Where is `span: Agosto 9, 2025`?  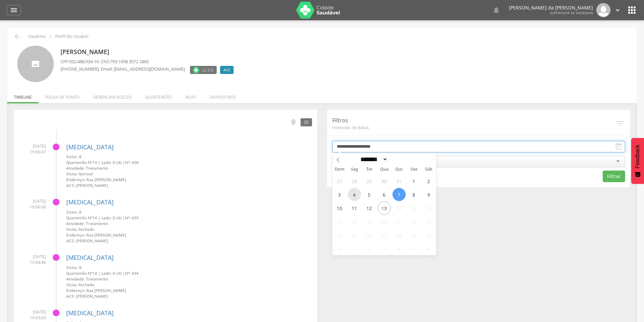 span: Agosto 9, 2025 is located at coordinates (429, 195).